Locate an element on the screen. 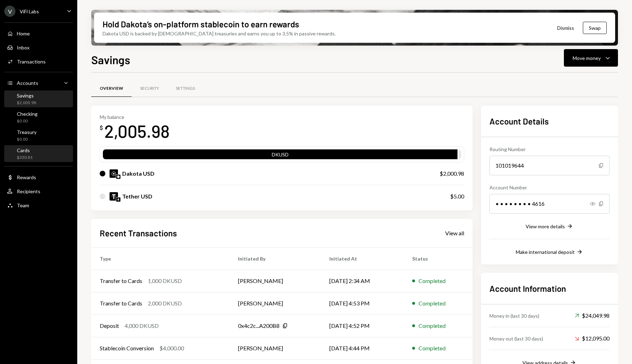 The height and width of the screenshot is (364, 632). div: Stablecoin Conversion is located at coordinates (127, 349).